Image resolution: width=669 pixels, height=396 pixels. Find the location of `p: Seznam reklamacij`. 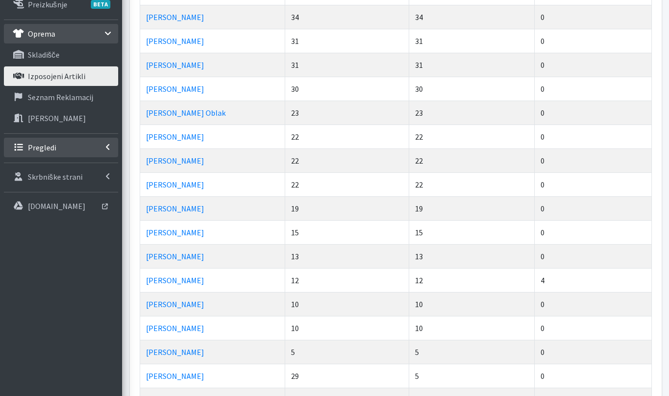

p: Seznam reklamacij is located at coordinates (61, 97).